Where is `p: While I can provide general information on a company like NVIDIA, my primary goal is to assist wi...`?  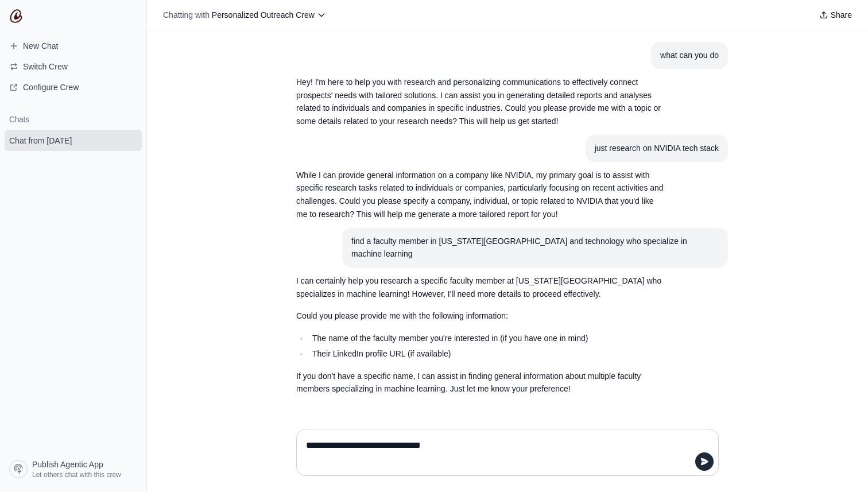 p: While I can provide general information on a company like NVIDIA, my primary goal is to assist wi... is located at coordinates (480, 195).